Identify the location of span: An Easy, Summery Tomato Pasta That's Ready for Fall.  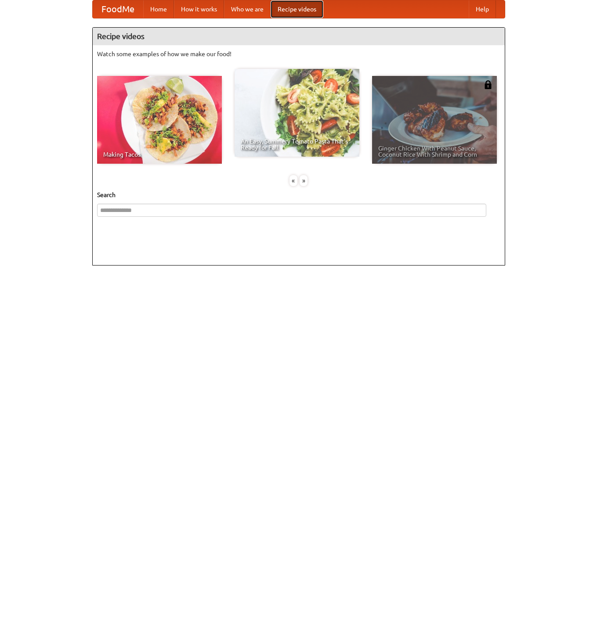
(297, 145).